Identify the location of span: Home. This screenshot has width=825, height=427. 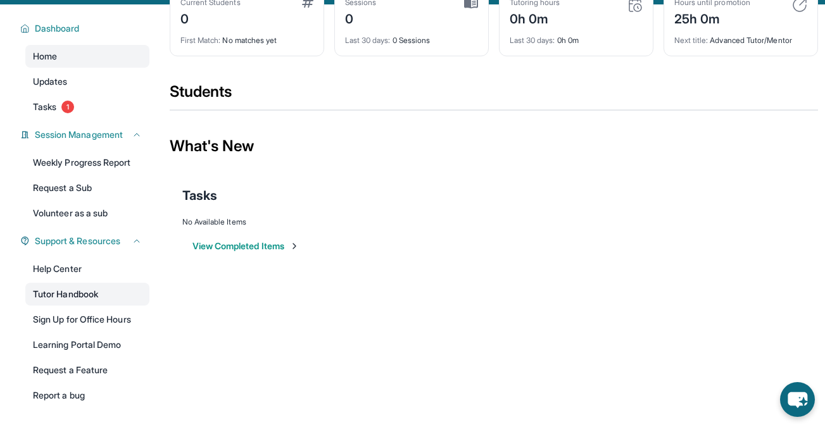
(45, 56).